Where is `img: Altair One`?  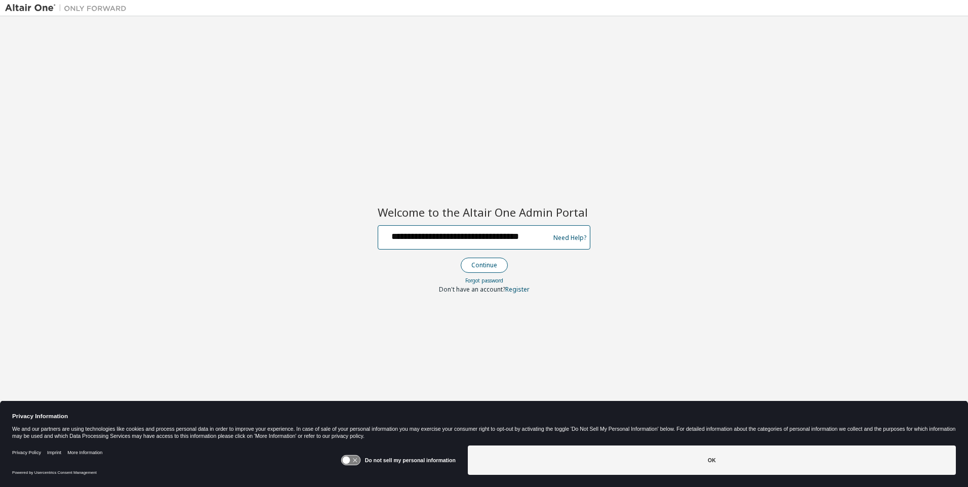
img: Altair One is located at coordinates (68, 8).